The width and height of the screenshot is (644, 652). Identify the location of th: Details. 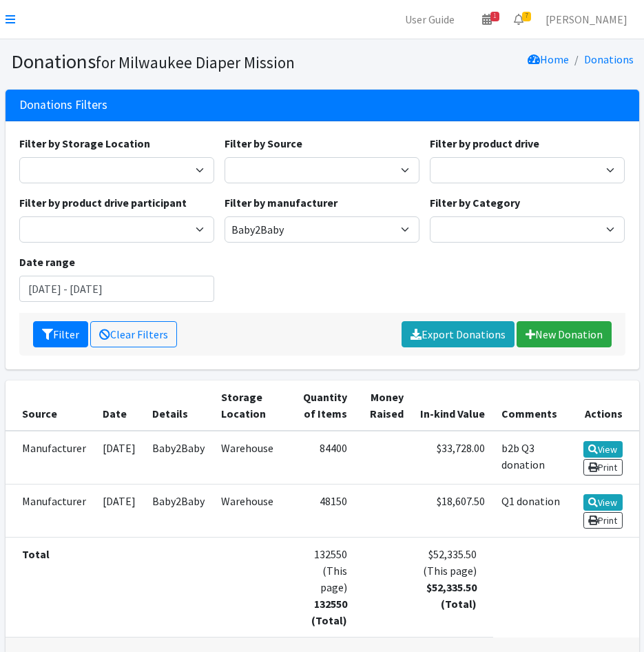
(178, 406).